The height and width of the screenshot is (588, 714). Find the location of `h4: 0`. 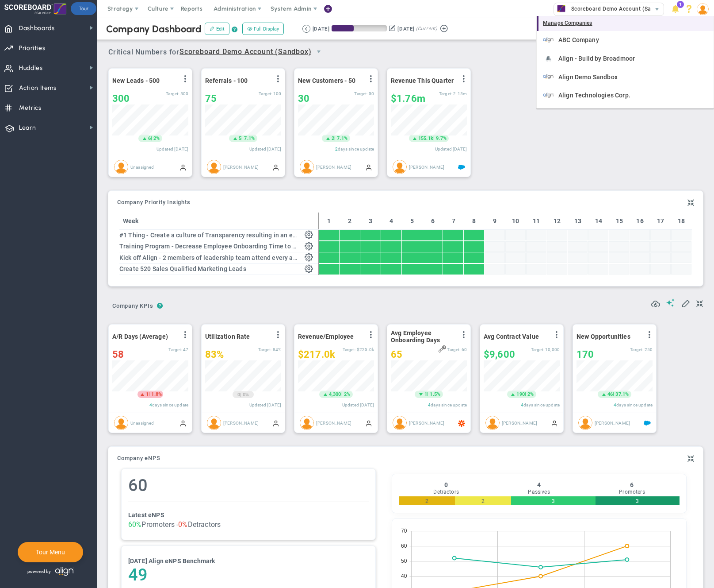

h4: 0 is located at coordinates (447, 484).